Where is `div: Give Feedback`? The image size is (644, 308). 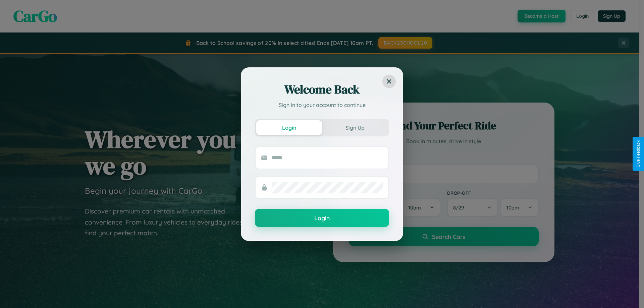 div: Give Feedback is located at coordinates (638, 154).